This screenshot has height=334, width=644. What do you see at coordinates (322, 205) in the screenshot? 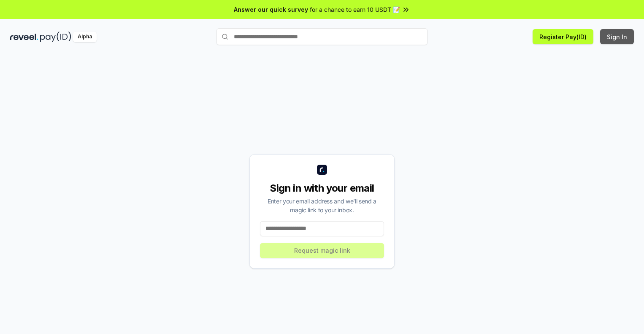
I see `div: Enter your email address and we’ll send a magic link to your inbox.` at bounding box center [322, 205].